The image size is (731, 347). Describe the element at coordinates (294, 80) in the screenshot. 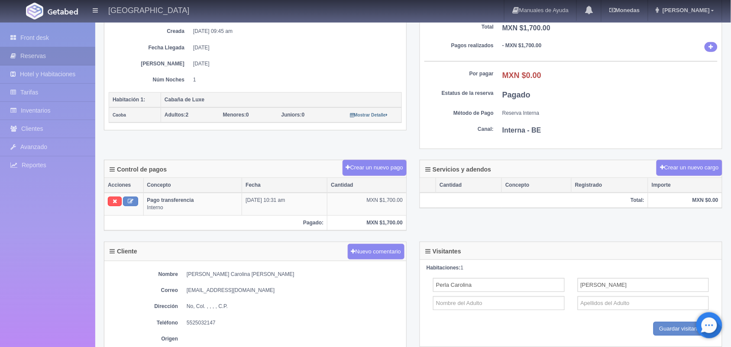

I see `dd: 1` at that location.